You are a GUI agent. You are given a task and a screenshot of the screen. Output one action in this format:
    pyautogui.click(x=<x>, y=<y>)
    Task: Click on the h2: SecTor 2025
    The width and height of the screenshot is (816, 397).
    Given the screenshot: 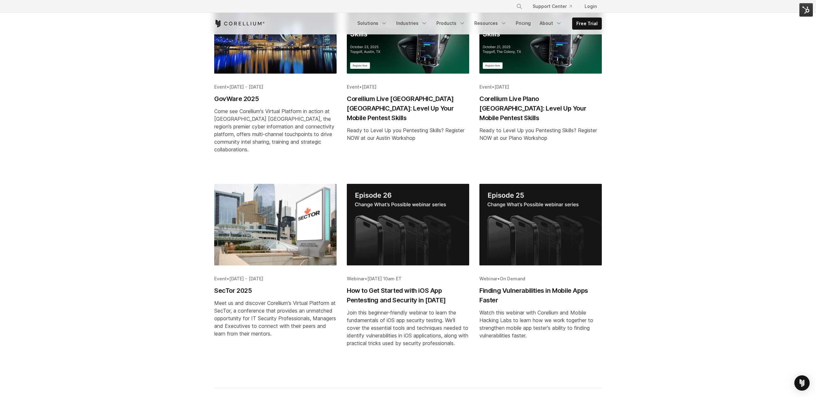 What is the action you would take?
    pyautogui.click(x=275, y=291)
    